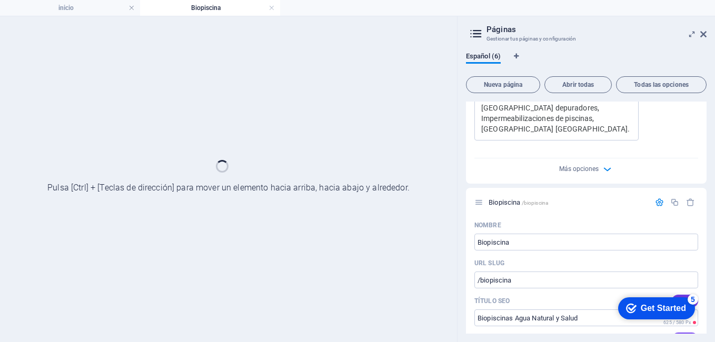 Image resolution: width=715 pixels, height=342 pixels. I want to click on p: Nombre, so click(488, 225).